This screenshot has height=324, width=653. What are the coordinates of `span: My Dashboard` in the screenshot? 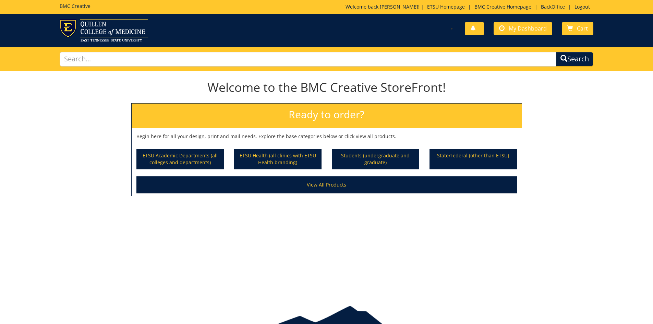 It's located at (527, 28).